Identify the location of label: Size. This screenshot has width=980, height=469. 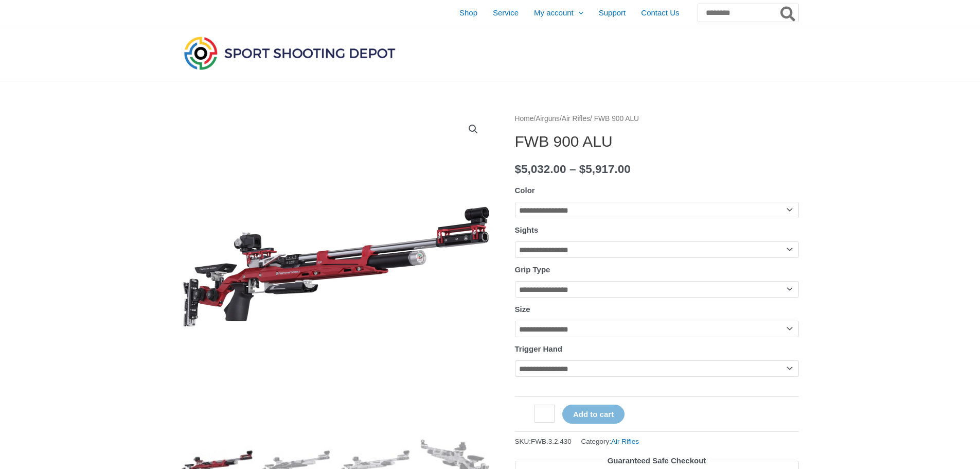
(522, 309).